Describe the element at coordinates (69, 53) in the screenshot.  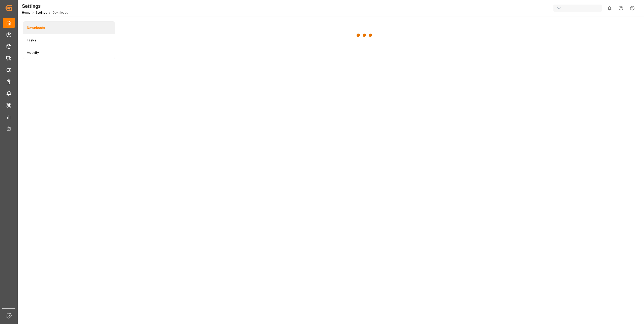
I see `a: Activity` at that location.